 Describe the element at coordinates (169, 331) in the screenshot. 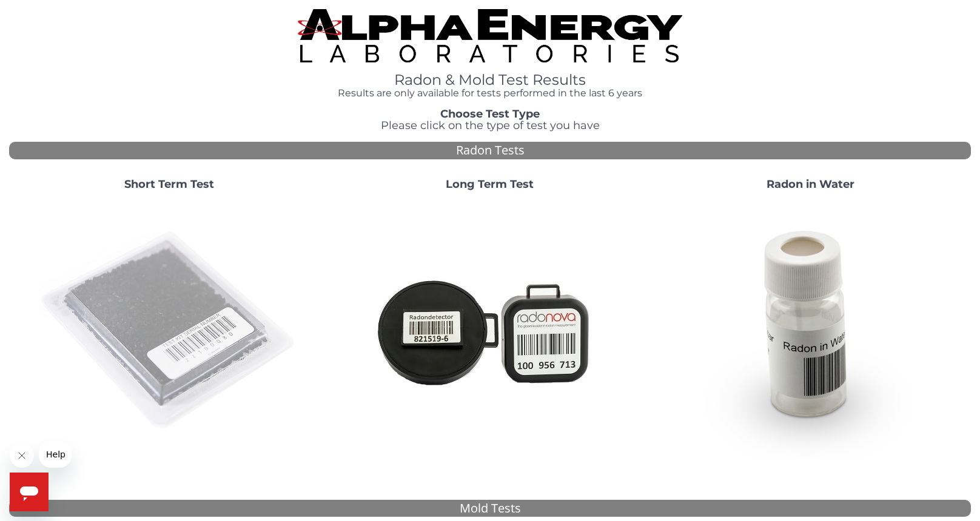

I see `img: ShortTerm.jpg` at that location.